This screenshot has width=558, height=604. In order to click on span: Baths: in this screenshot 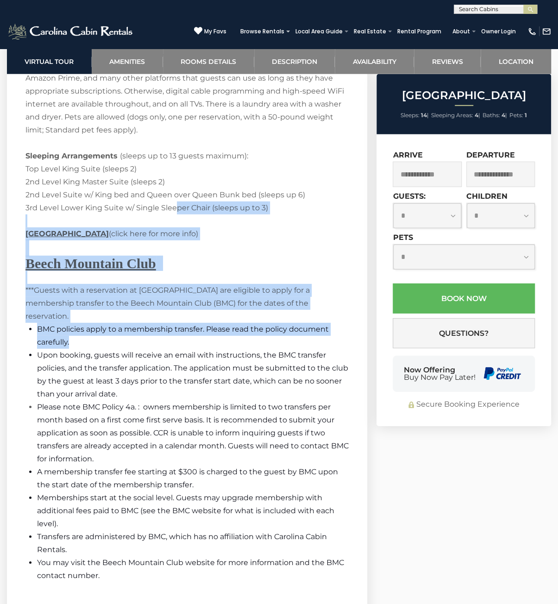, I will do `click(492, 115)`.